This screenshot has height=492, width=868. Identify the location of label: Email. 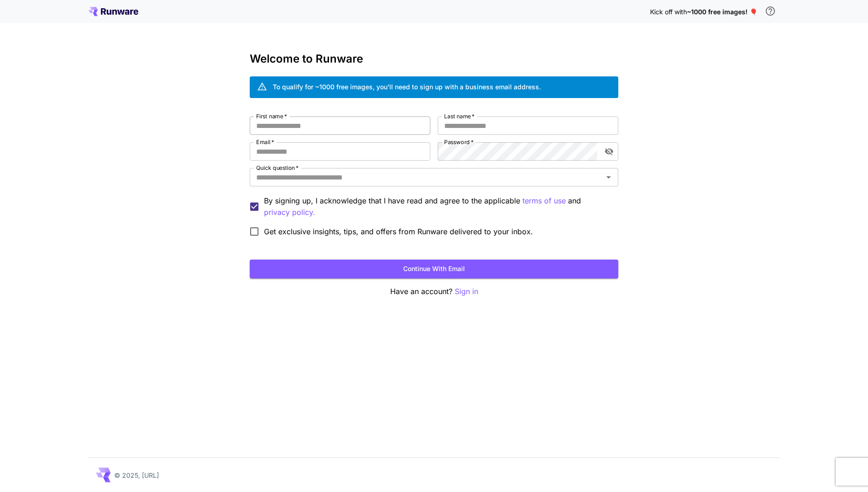
(265, 142).